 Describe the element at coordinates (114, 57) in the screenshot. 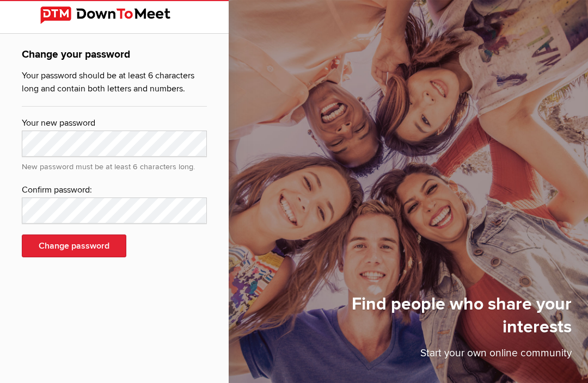

I see `h1: Change your password` at that location.